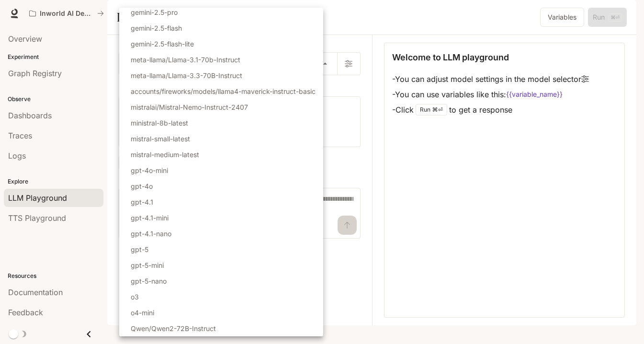 The image size is (644, 344). What do you see at coordinates (154, 12) in the screenshot?
I see `p: gemini-2.5-pro` at bounding box center [154, 12].